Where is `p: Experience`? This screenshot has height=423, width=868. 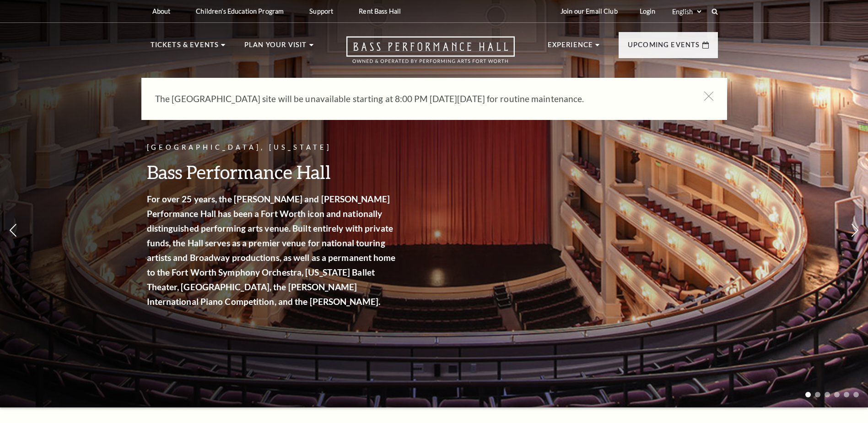
p: Experience is located at coordinates (571, 48).